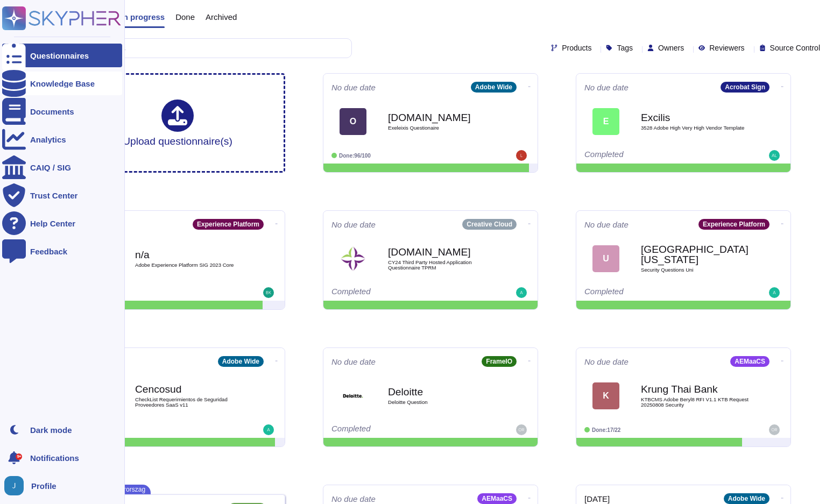  I want to click on div: Feedback, so click(49, 252).